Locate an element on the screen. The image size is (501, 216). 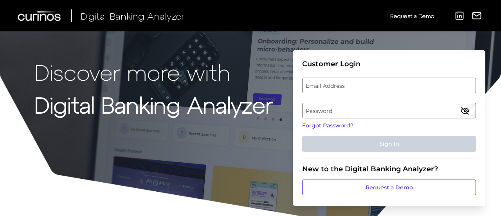
div: Customer Login is located at coordinates (389, 64).